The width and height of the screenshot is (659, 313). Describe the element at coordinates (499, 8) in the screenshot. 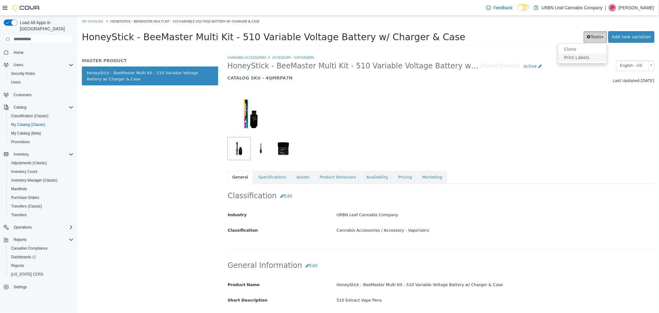

I see `a: Feedback` at that location.